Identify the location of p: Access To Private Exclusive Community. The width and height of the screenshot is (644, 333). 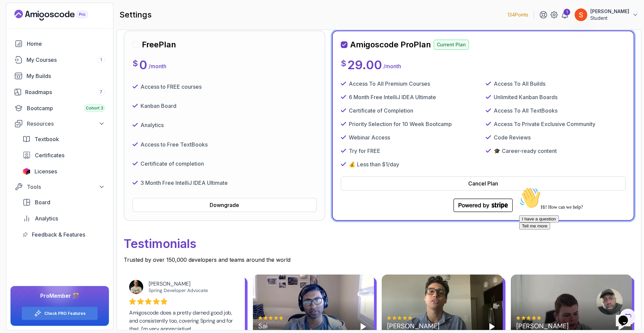
(545, 124).